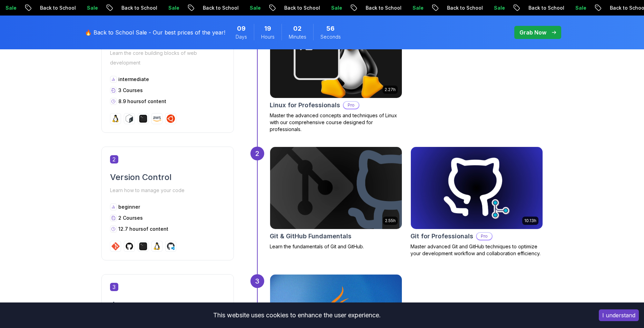 The width and height of the screenshot is (644, 328). Describe the element at coordinates (129, 207) in the screenshot. I see `p: beginner` at that location.